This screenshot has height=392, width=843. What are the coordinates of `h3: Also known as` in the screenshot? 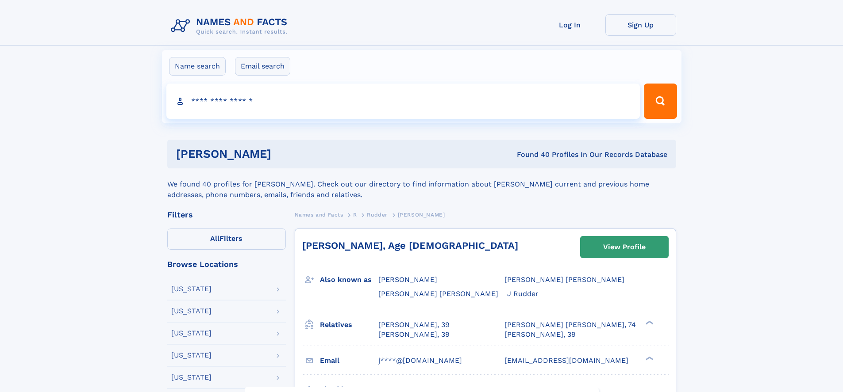 It's located at (349, 280).